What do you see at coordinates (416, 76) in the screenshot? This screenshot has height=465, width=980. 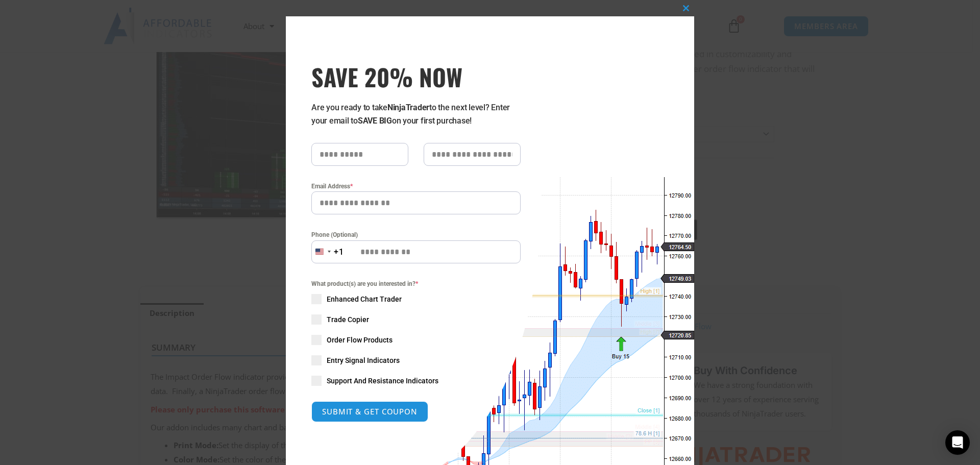 I see `h3: SAVE 20% NOW` at bounding box center [416, 76].